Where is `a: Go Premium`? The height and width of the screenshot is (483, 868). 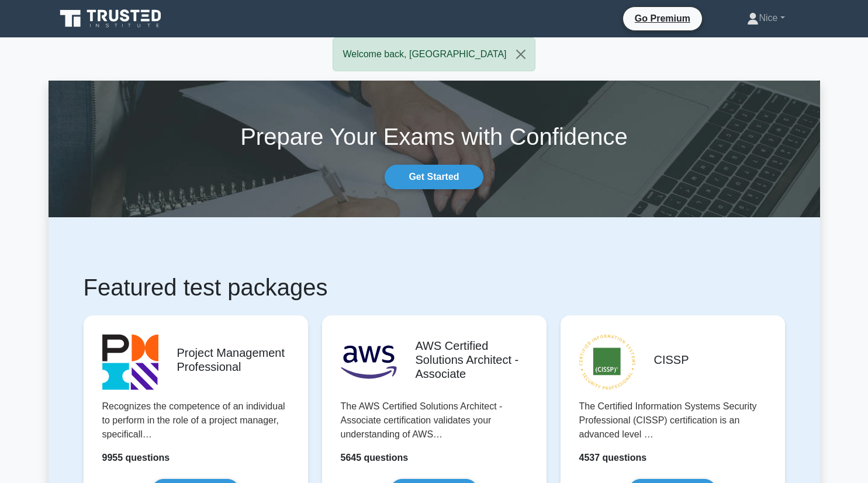
a: Go Premium is located at coordinates (662, 18).